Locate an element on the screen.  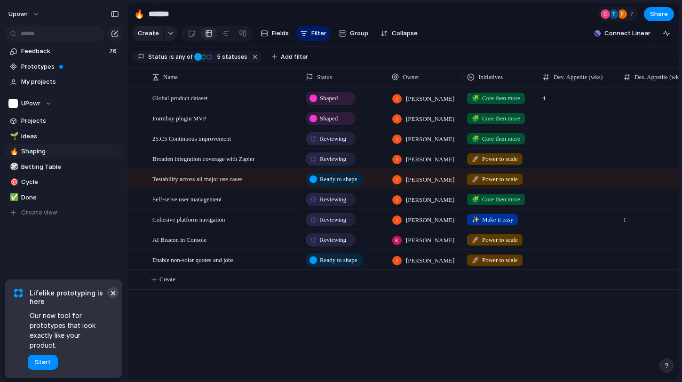
div: ✅Done is located at coordinates (64, 198).